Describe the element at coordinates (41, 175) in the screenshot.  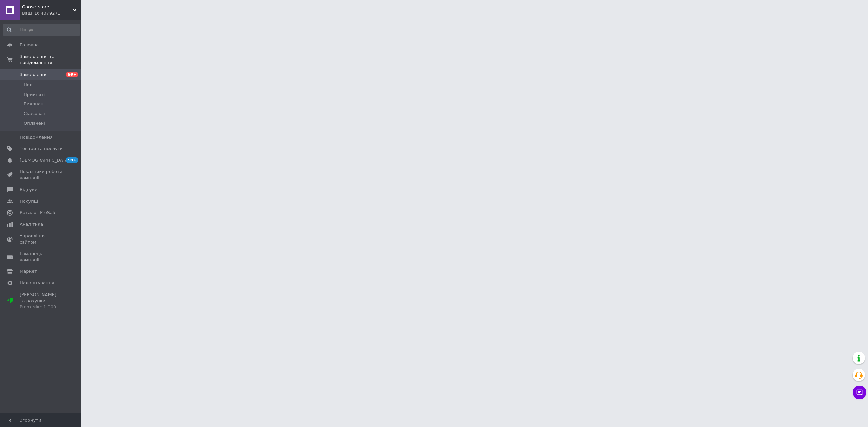
I see `span: Показники роботи компанії` at that location.